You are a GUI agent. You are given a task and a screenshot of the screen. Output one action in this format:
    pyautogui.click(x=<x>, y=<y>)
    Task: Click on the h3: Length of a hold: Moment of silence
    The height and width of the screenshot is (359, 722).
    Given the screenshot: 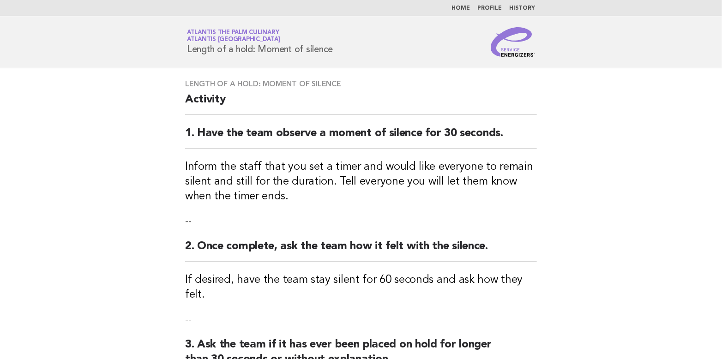 What is the action you would take?
    pyautogui.click(x=361, y=84)
    